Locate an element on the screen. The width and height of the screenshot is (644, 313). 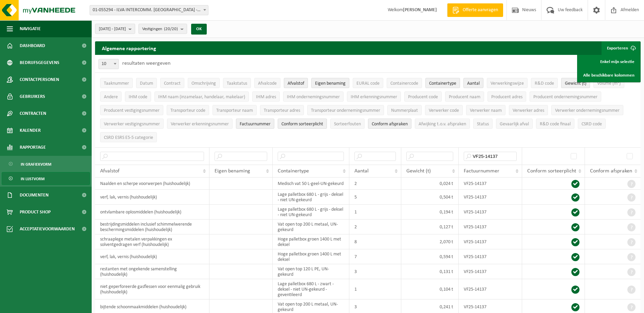
label: resultaten weergeven is located at coordinates (146, 64).